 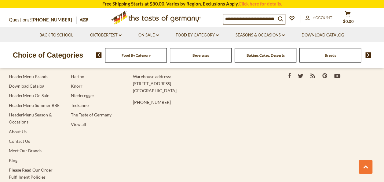 What do you see at coordinates (13, 160) in the screenshot?
I see `a: Blog` at bounding box center [13, 160].